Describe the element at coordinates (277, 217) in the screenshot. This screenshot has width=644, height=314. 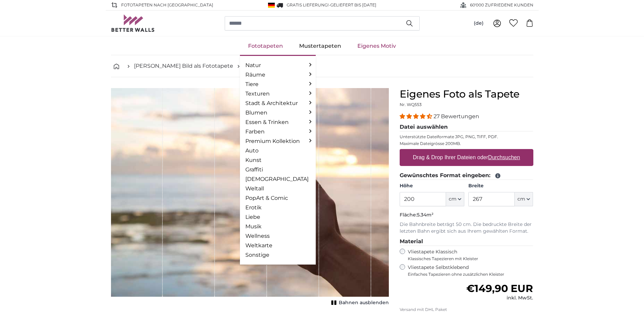
I see `a: Liebe` at that location.